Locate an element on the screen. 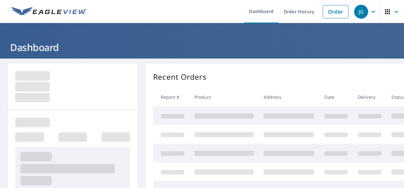  th: Delivery is located at coordinates (369, 97).